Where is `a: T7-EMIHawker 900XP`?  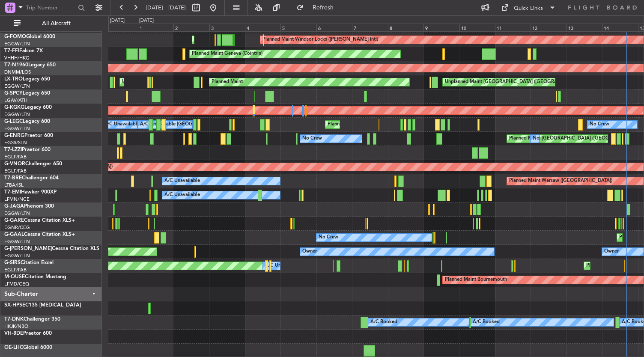 a: T7-EMIHawker 900XP is located at coordinates (30, 192).